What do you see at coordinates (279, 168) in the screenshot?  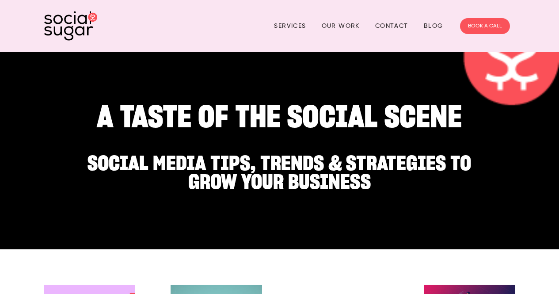 I see `h2: Social Media Tips, Trends & Strategies to Grow Your Business` at bounding box center [279, 168].